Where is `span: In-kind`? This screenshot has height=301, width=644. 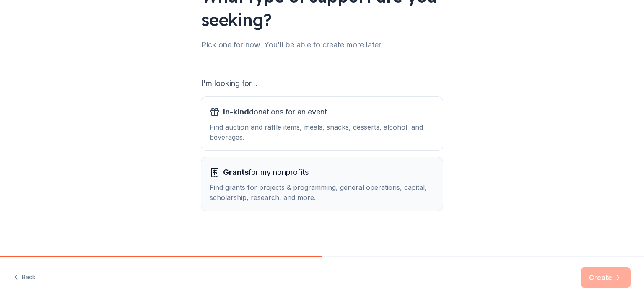
span: In-kind is located at coordinates (236, 112).